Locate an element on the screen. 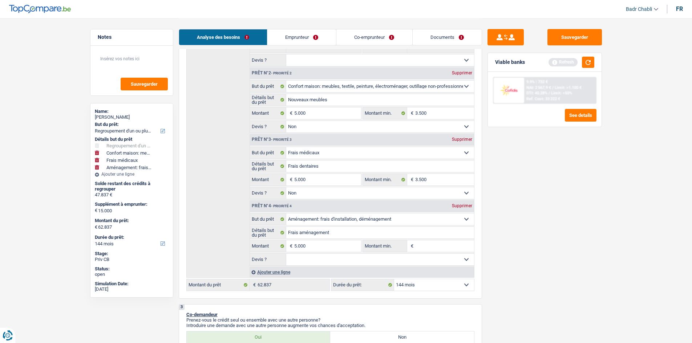 The image size is (692, 343). a: Documents is located at coordinates (447, 37).